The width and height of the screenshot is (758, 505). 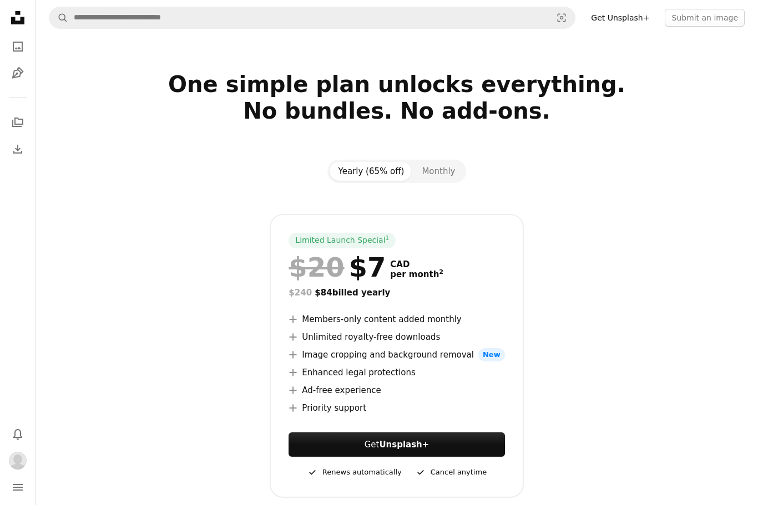 I want to click on div: Renews automatically, so click(x=354, y=473).